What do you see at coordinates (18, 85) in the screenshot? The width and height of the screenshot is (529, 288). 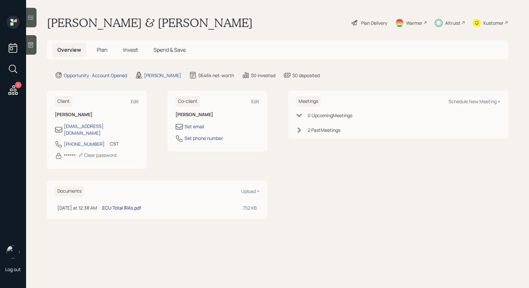 I see `div: 5` at bounding box center [18, 85].